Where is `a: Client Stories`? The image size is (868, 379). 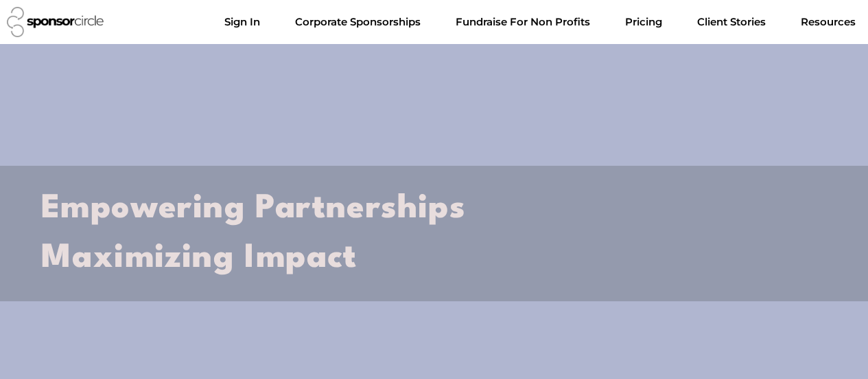 a: Client Stories is located at coordinates (732, 22).